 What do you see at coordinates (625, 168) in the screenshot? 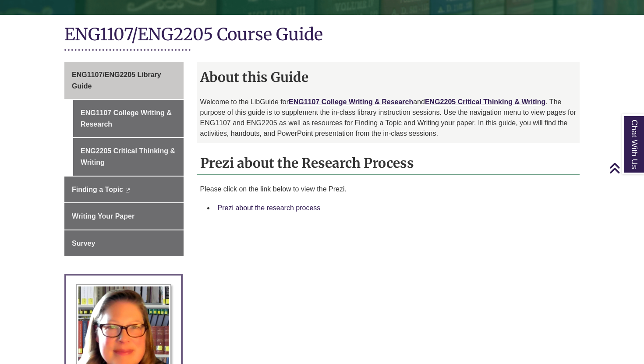
I see `a: Back to Top` at bounding box center [625, 168].